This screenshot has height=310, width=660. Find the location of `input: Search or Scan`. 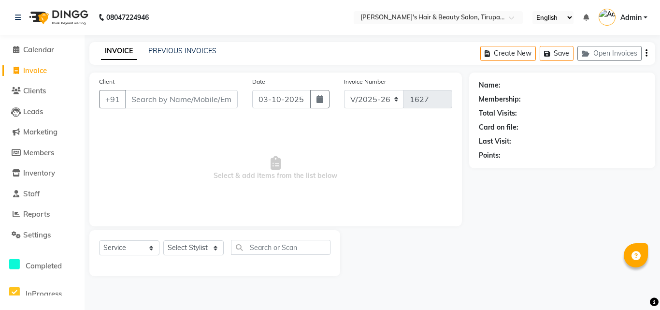

input: Search or Scan is located at coordinates (281, 247).